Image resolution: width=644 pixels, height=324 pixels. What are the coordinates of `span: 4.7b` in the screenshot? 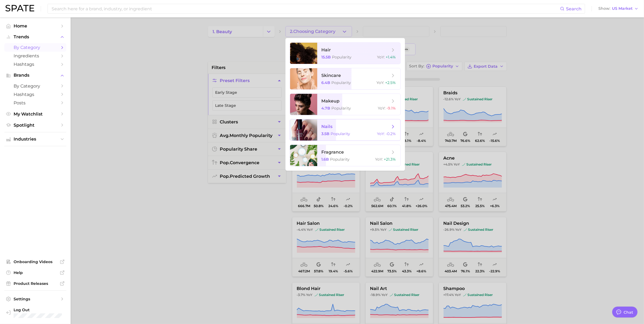 It's located at (326, 108).